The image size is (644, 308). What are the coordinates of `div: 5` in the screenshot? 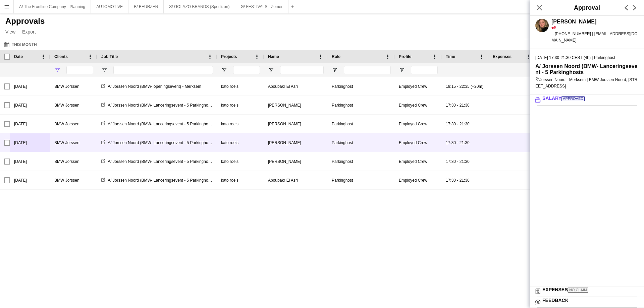 It's located at (595, 28).